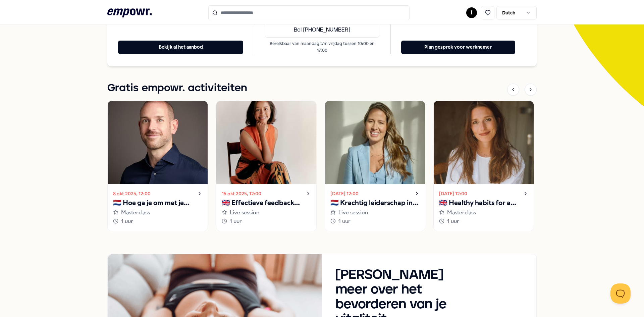 The width and height of the screenshot is (644, 317). I want to click on p: 🇬🇧 Healthy habits for a stress-free start to the year, so click(484, 203).